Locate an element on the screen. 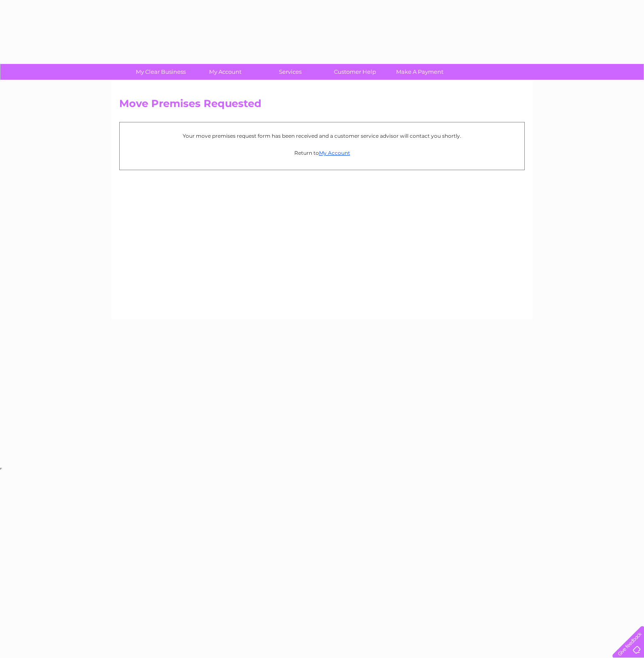 This screenshot has height=658, width=644. a: My Clear Business is located at coordinates (161, 72).